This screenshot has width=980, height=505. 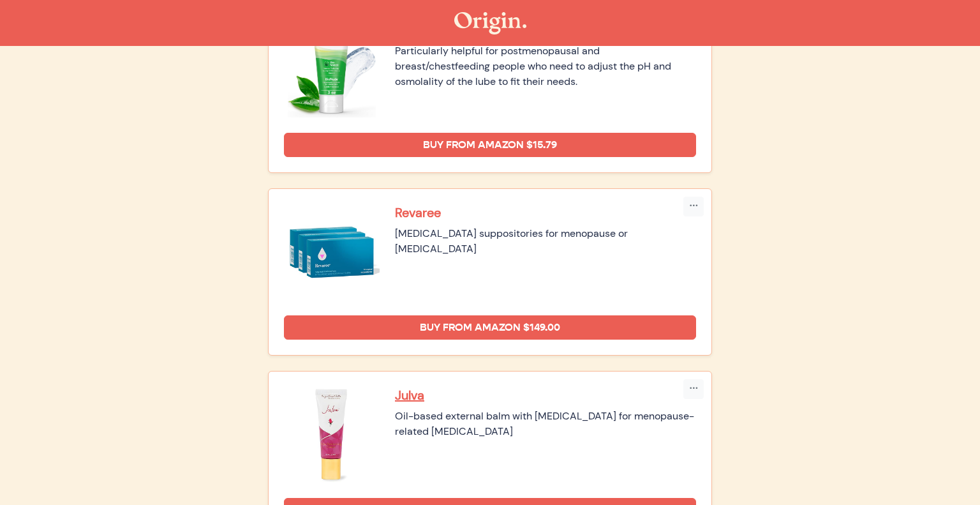 What do you see at coordinates (546, 212) in the screenshot?
I see `p: Revaree` at bounding box center [546, 212].